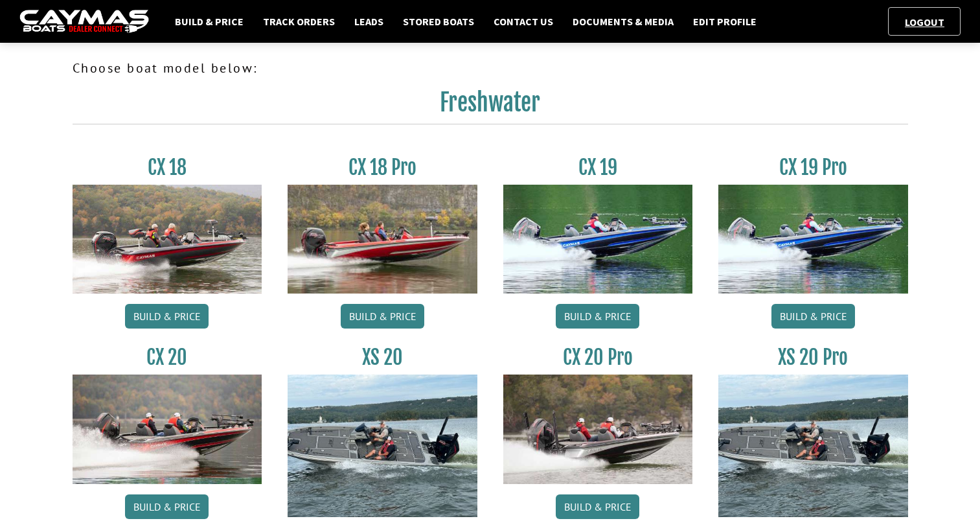 The height and width of the screenshot is (521, 980). Describe the element at coordinates (624, 21) in the screenshot. I see `a: Documents & Media` at that location.